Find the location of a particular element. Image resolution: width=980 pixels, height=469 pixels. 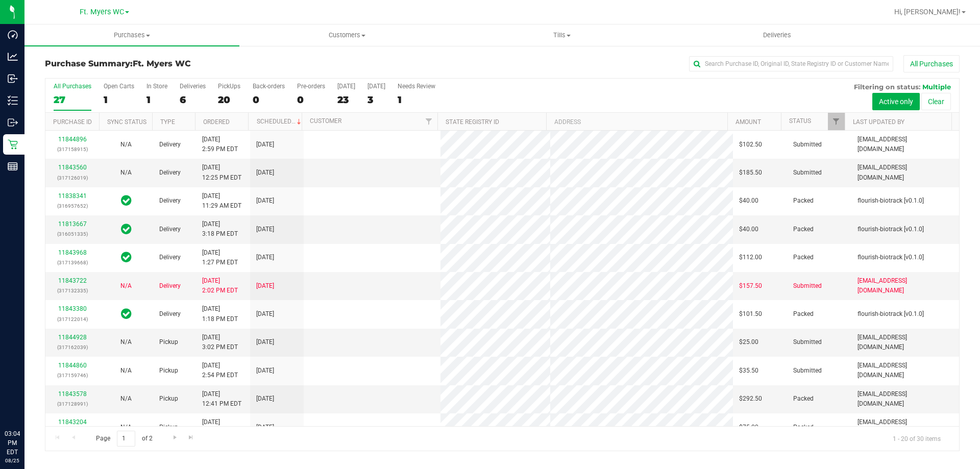

p: (317126019) is located at coordinates (72, 178).